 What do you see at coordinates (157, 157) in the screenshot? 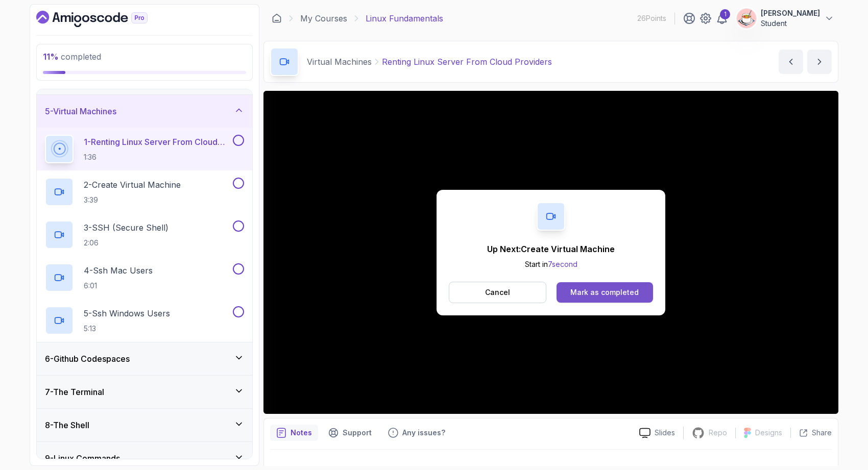
I see `p: 1:36` at bounding box center [157, 157].